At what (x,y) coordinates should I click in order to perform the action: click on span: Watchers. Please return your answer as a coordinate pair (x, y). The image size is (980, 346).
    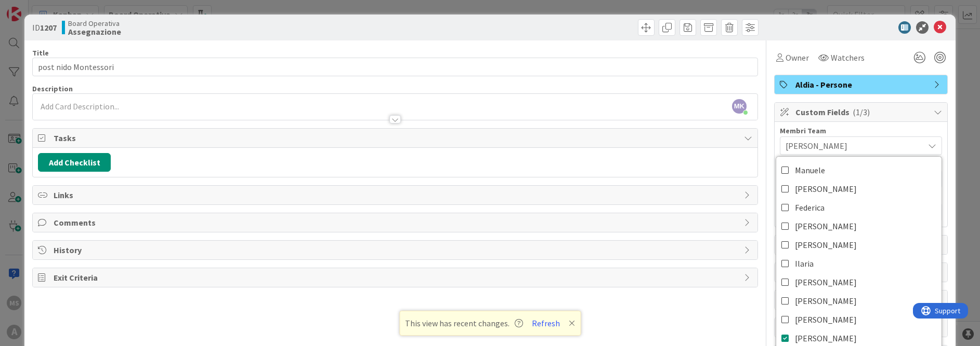
    Looking at the image, I should click on (847, 58).